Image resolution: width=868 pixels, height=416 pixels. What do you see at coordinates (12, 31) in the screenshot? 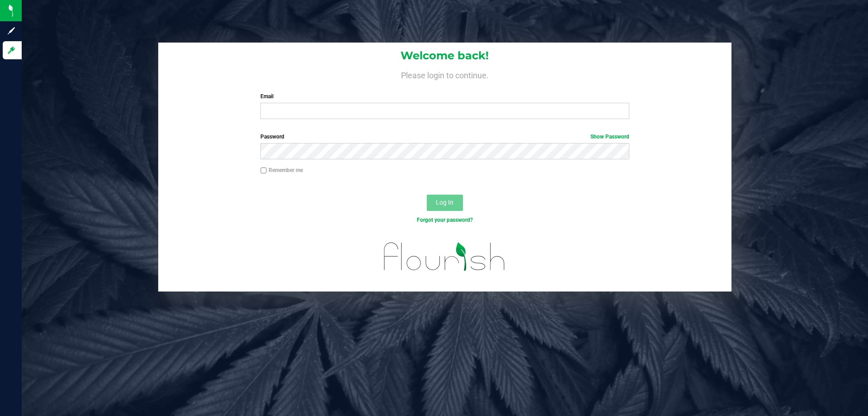
I see `inline-svg: Sign up` at bounding box center [12, 31].